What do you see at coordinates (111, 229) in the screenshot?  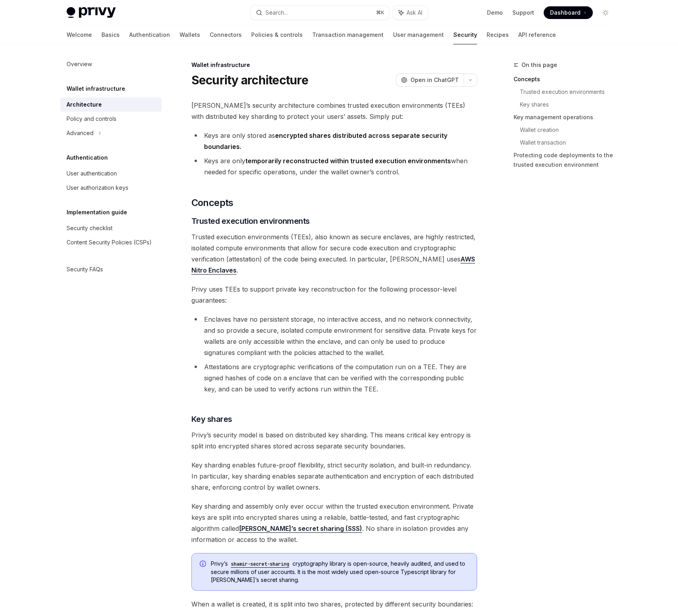 I see `a: Security checklist` at bounding box center [111, 229].